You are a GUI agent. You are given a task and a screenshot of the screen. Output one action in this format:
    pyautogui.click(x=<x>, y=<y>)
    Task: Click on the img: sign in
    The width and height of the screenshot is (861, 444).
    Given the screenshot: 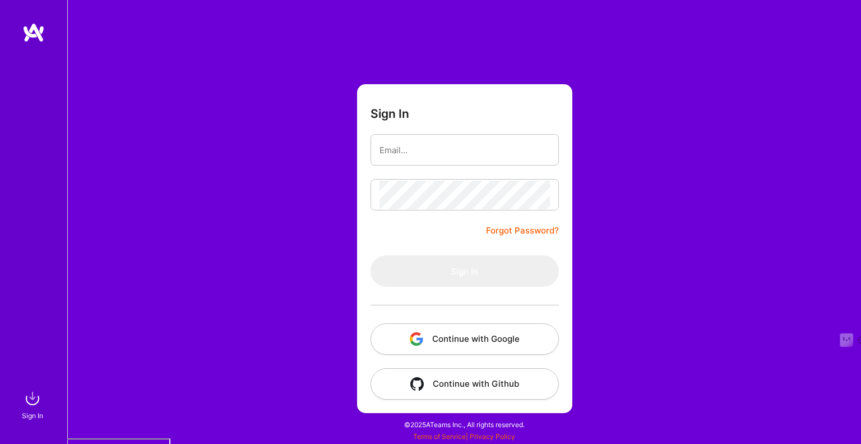 What is the action you would take?
    pyautogui.click(x=33, y=398)
    